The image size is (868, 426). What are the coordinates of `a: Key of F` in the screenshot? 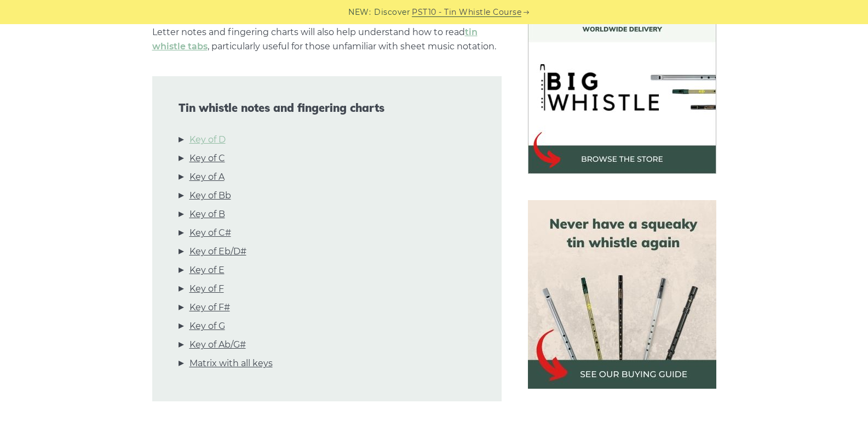 It's located at (207, 289).